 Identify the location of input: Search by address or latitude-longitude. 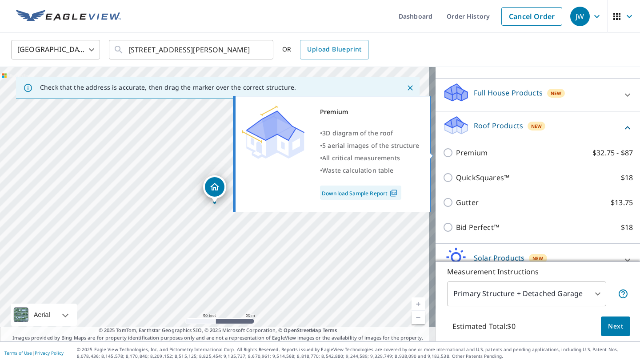
(191, 50).